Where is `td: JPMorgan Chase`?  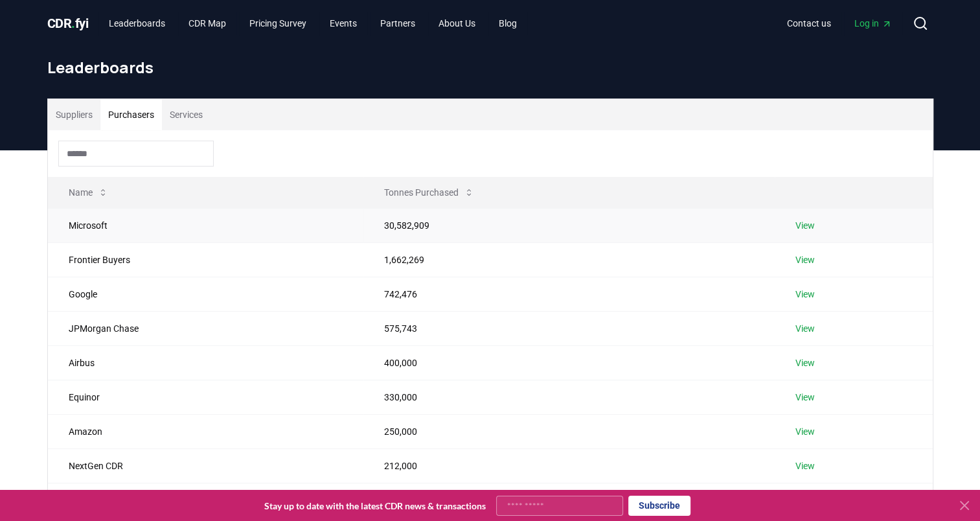
td: JPMorgan Chase is located at coordinates (206, 328).